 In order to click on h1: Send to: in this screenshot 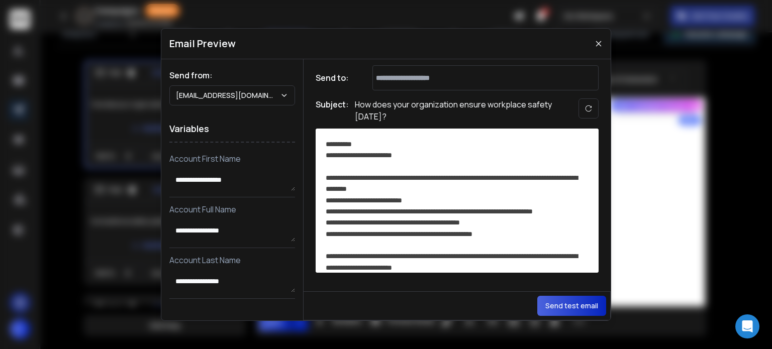, I will do `click(336, 78)`.